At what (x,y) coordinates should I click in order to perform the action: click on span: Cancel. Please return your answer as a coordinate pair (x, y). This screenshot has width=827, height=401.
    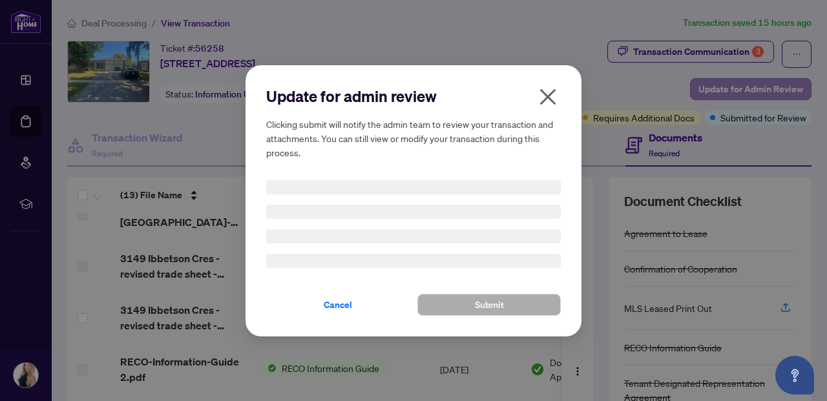
    Looking at the image, I should click on (338, 305).